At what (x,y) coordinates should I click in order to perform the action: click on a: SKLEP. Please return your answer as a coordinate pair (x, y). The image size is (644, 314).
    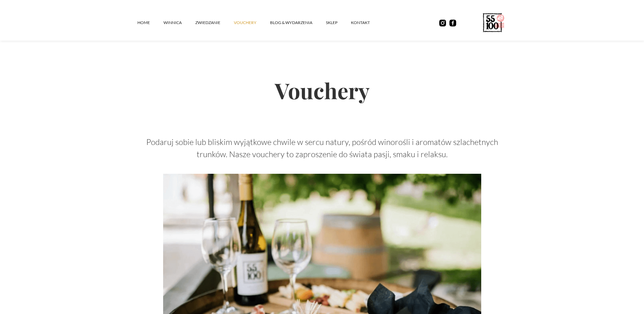
    Looking at the image, I should click on (338, 23).